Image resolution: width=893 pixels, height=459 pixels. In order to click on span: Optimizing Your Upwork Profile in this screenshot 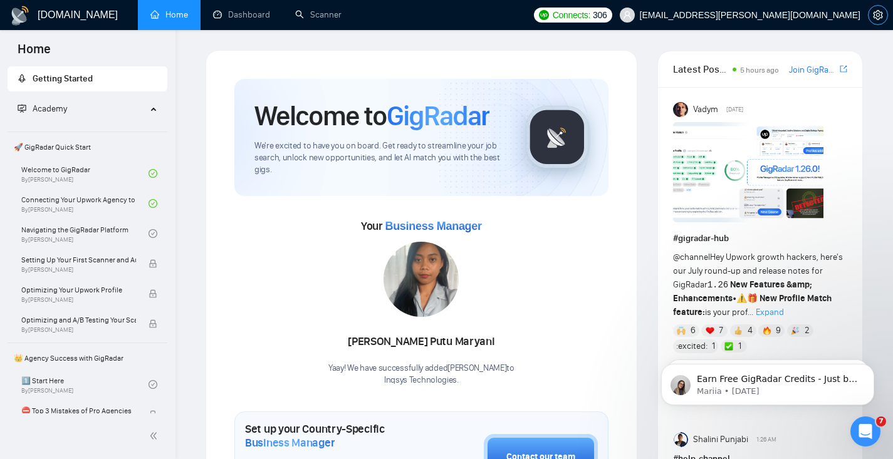, I will do `click(78, 290)`.